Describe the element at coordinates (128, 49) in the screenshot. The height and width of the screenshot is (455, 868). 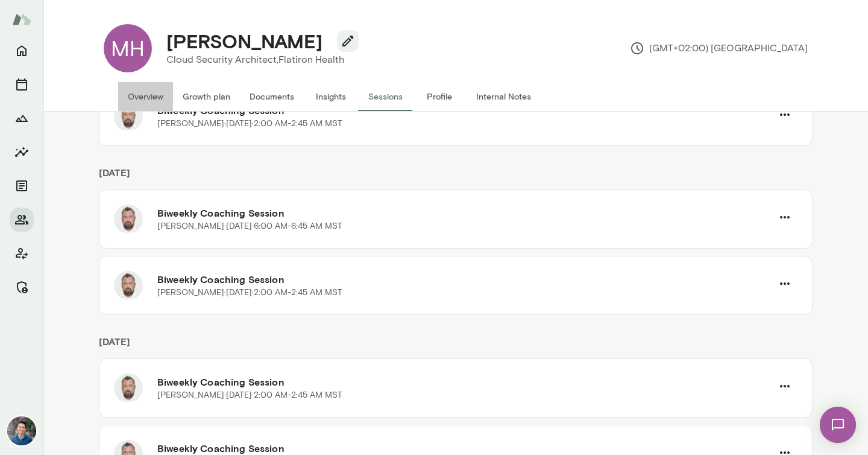
I see `div: MH` at that location.